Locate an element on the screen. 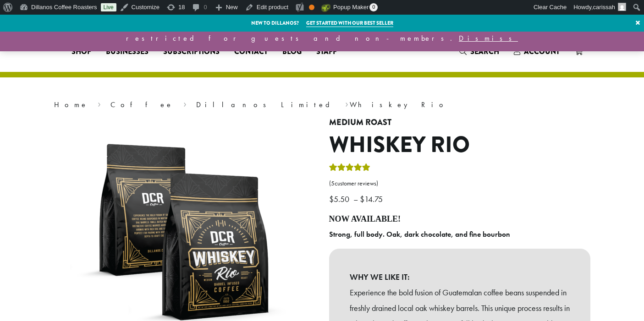 The width and height of the screenshot is (644, 321). bdi: 5.50 is located at coordinates (340, 199).